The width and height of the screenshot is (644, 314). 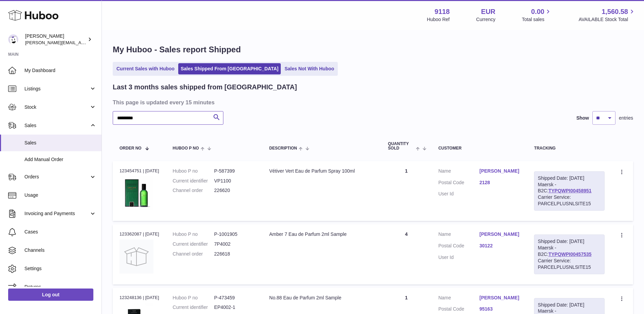 I want to click on span: Cases, so click(x=61, y=232).